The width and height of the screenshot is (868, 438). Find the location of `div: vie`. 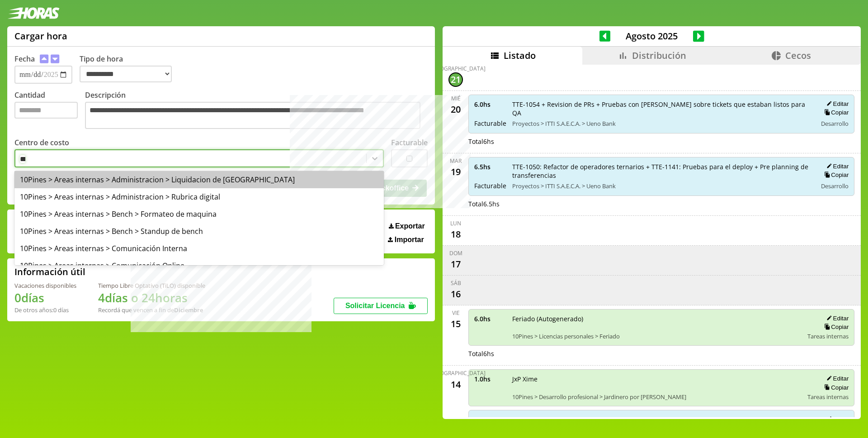

div: vie is located at coordinates (456, 313).